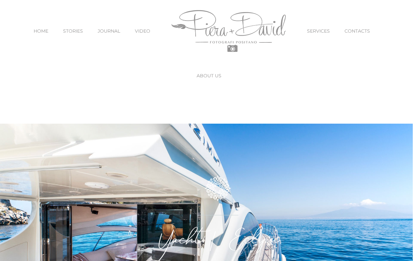  I want to click on a: JOURNAL, so click(109, 31).